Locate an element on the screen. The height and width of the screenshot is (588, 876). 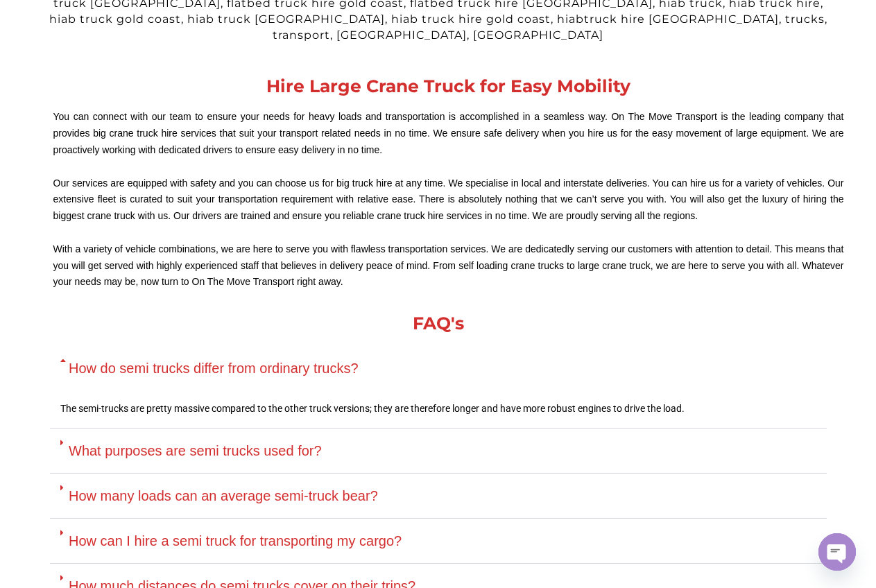
h2: Hire Large Crane Truck for Easy Mobility is located at coordinates (449, 86).